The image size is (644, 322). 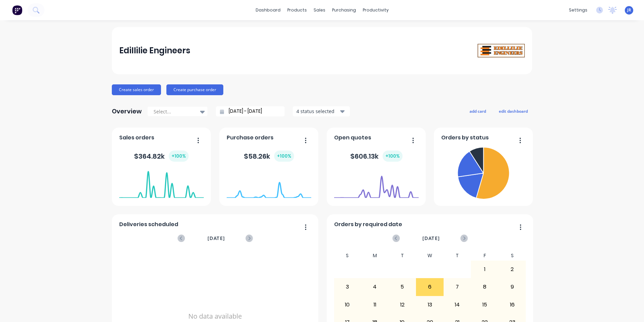 I want to click on div: 4, so click(x=375, y=287).